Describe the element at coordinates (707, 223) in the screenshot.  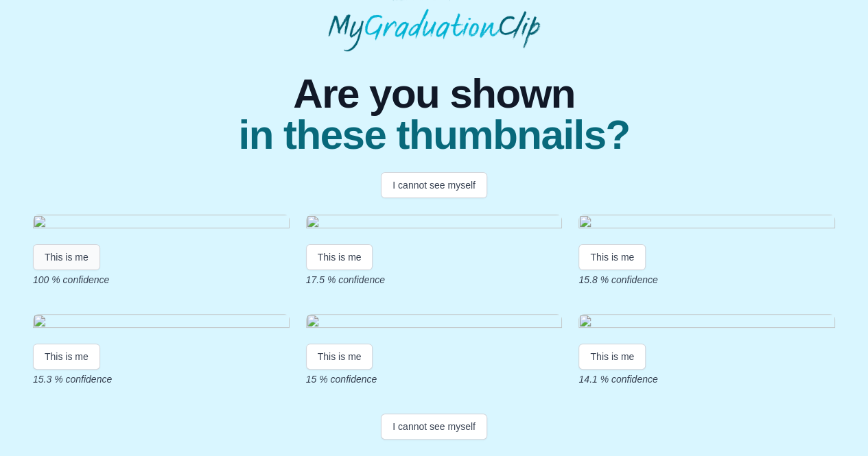
I see `img: 03ff9402a25594d8f38f38099605f793f1e69970.gif` at that location.